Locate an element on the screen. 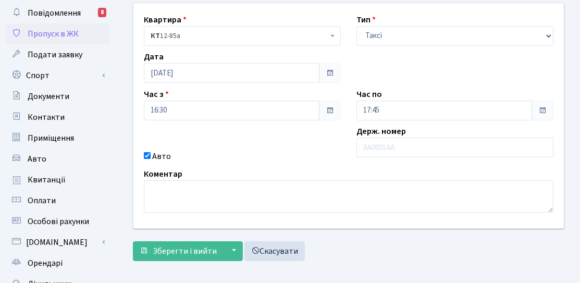  button: Зберегти і вийти is located at coordinates (178, 251).